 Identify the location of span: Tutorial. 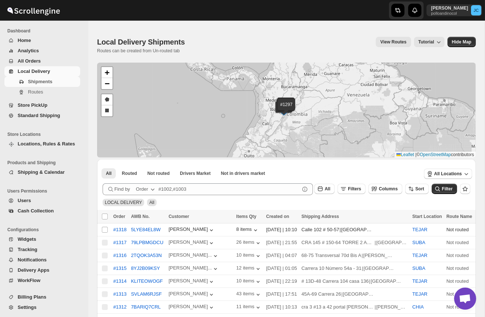
(426, 42).